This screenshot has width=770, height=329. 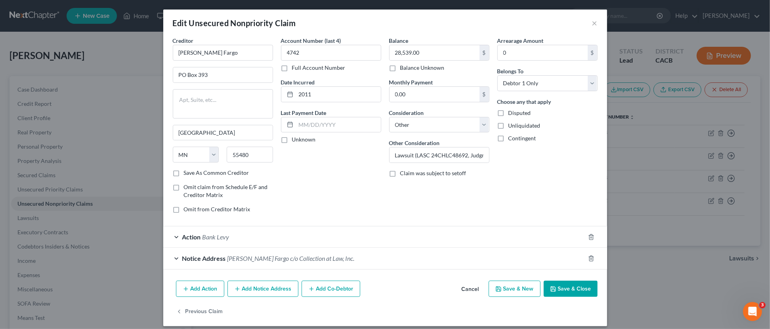 I want to click on label: Consideration, so click(x=407, y=113).